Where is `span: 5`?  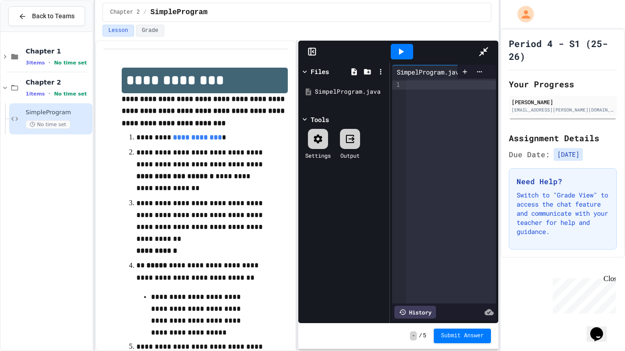 span: 5 is located at coordinates (425, 336).